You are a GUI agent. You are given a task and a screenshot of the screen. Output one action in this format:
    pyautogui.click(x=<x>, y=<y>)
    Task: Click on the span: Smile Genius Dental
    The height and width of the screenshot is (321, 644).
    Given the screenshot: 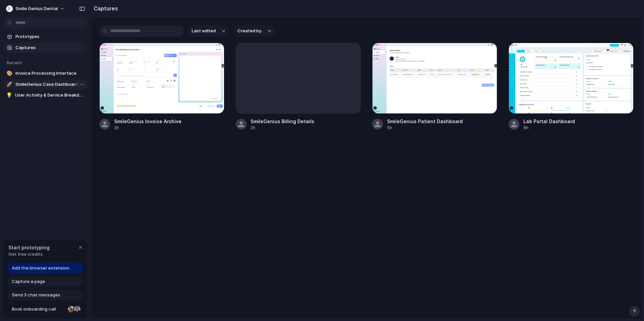 What is the action you would take?
    pyautogui.click(x=37, y=9)
    